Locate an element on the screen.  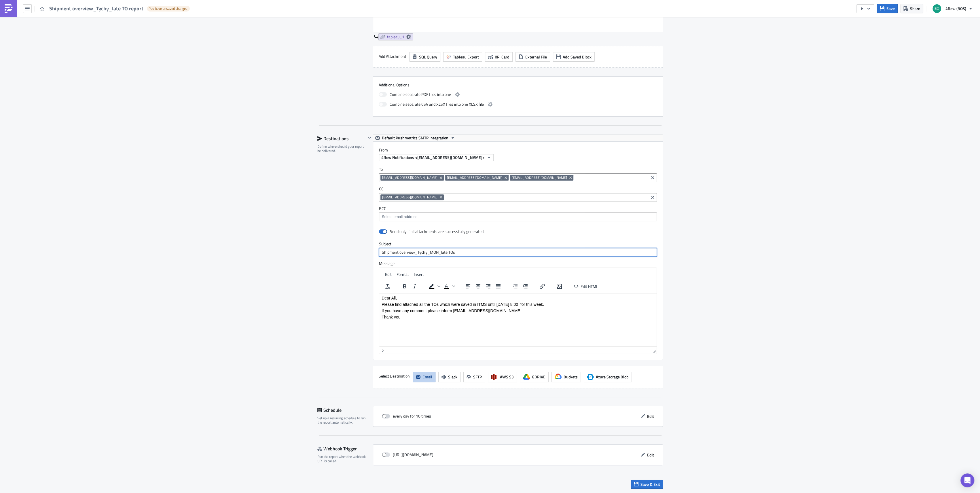
div: Resize is located at coordinates (653, 350).